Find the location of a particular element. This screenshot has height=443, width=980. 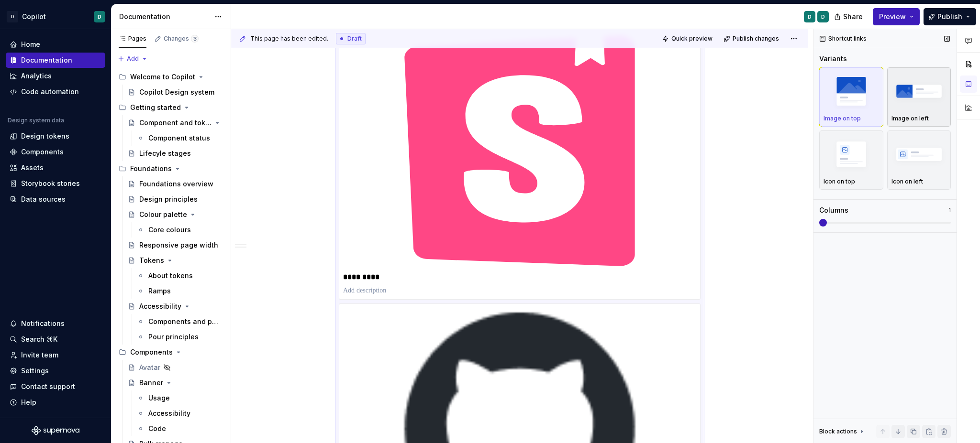

a: Ramps is located at coordinates (180, 291).